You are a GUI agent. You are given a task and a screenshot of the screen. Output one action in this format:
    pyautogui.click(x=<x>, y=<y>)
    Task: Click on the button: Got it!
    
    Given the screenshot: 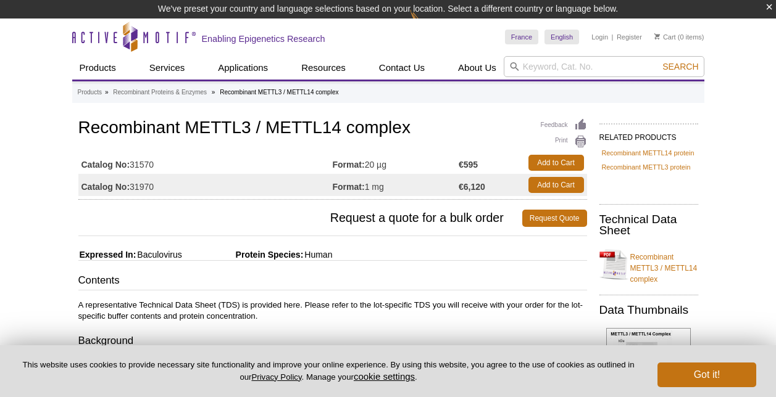 What is the action you would take?
    pyautogui.click(x=706, y=375)
    